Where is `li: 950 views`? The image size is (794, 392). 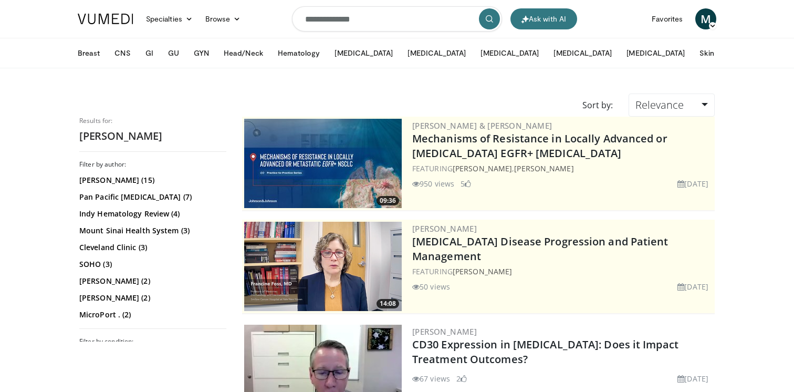 li: 950 views is located at coordinates (433, 183).